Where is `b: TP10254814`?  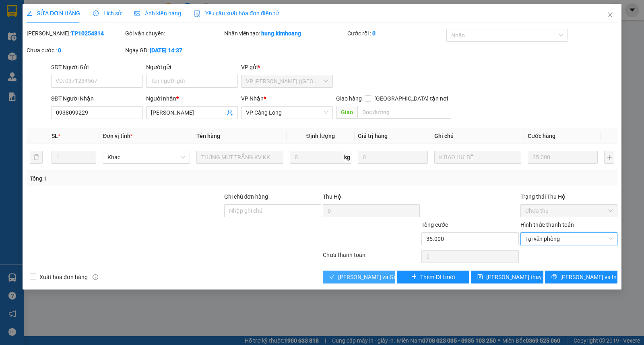 b: TP10254814 is located at coordinates (87, 33).